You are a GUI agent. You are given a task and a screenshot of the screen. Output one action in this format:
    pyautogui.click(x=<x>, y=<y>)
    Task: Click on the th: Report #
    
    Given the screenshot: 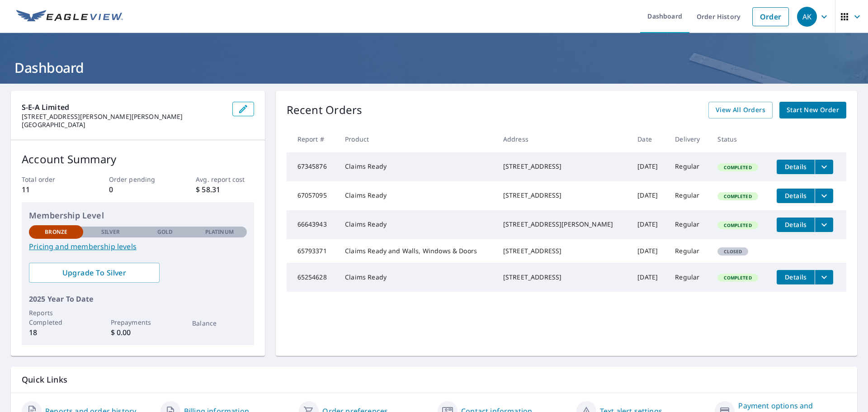 What is the action you would take?
    pyautogui.click(x=312, y=139)
    